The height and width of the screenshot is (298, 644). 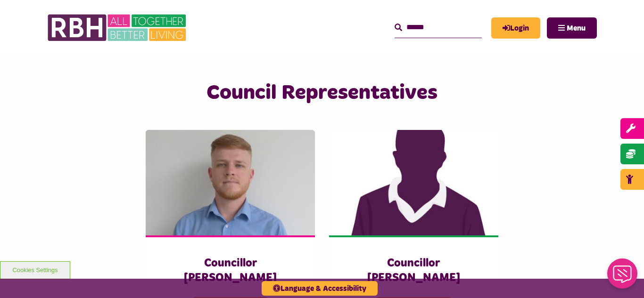 I want to click on div: Close Web Assistant, so click(x=21, y=18).